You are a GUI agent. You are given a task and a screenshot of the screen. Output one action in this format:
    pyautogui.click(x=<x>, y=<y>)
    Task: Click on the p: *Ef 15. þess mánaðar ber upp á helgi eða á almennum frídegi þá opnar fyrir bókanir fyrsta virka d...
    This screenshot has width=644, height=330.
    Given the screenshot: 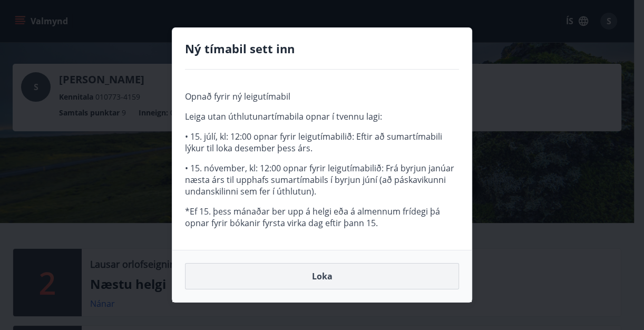 What is the action you would take?
    pyautogui.click(x=322, y=217)
    